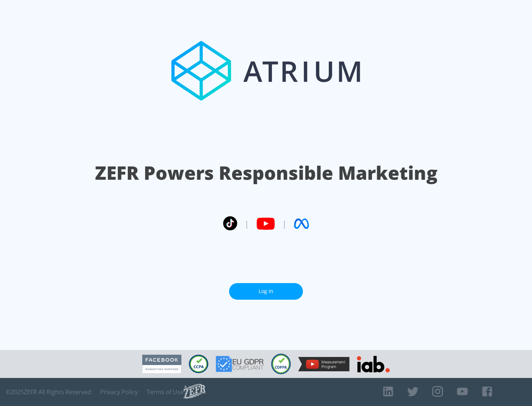 Image resolution: width=532 pixels, height=406 pixels. What do you see at coordinates (266, 291) in the screenshot?
I see `a: Log In` at bounding box center [266, 291].